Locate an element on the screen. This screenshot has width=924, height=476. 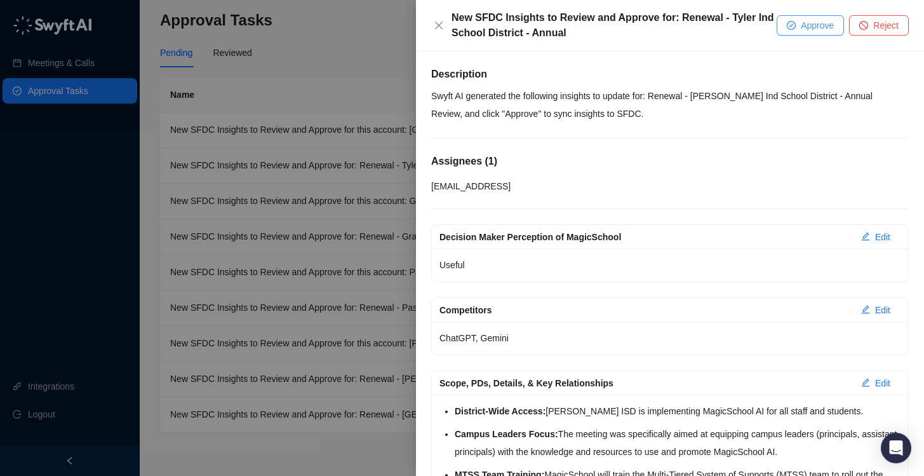
div: Open Intercom Messenger is located at coordinates (896, 448).